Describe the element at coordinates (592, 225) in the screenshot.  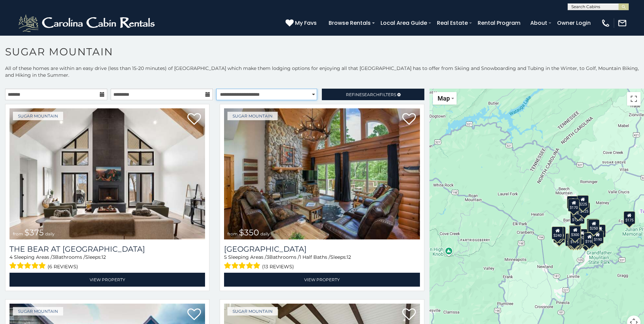
I see `div: $140` at that location.